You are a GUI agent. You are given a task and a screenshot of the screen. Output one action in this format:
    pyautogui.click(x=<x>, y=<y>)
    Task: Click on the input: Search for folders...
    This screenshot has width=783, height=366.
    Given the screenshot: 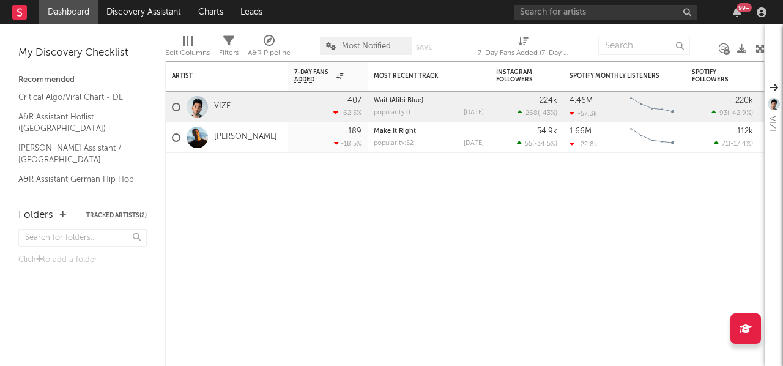 What is the action you would take?
    pyautogui.click(x=83, y=237)
    